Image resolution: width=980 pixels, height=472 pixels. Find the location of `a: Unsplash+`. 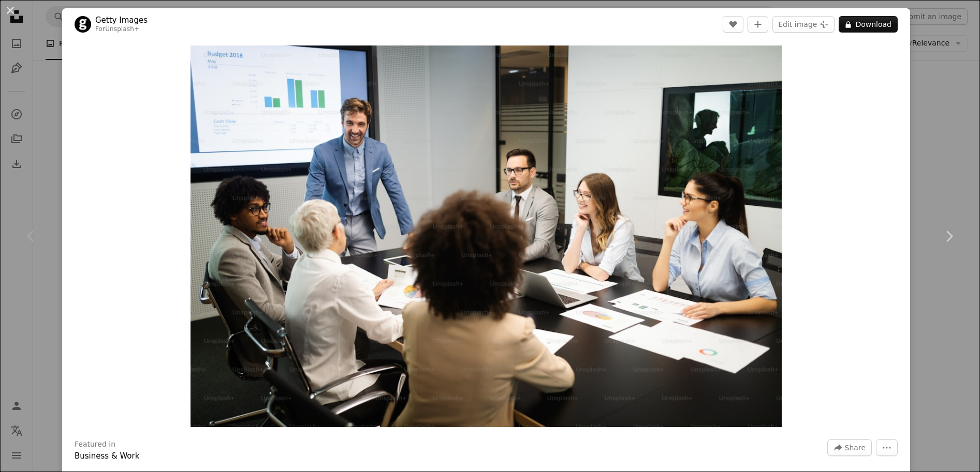

a: Unsplash+ is located at coordinates (122, 29).